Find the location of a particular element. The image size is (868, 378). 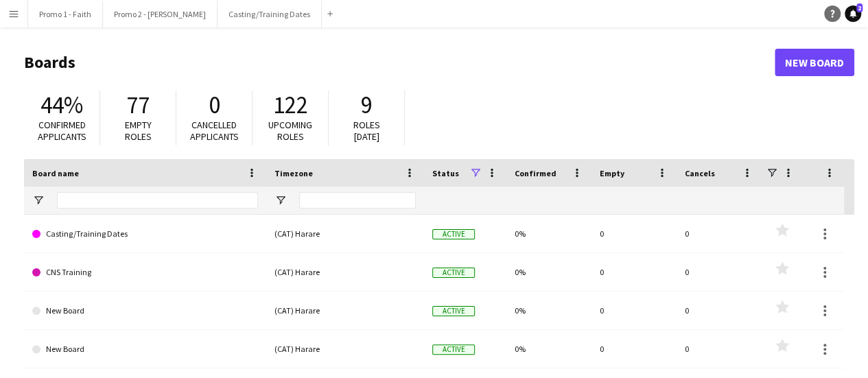

span: 9 is located at coordinates (366, 105).